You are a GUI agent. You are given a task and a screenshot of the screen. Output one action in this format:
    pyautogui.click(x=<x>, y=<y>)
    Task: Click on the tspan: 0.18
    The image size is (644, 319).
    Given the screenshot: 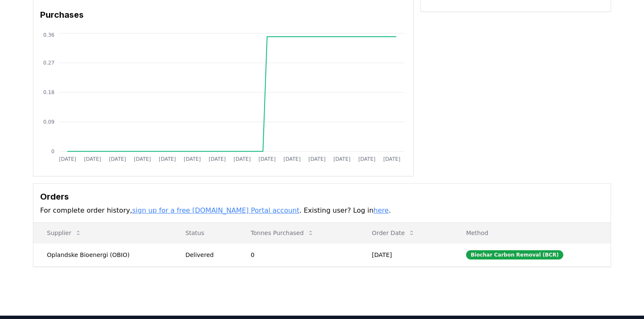 What is the action you would take?
    pyautogui.click(x=49, y=93)
    